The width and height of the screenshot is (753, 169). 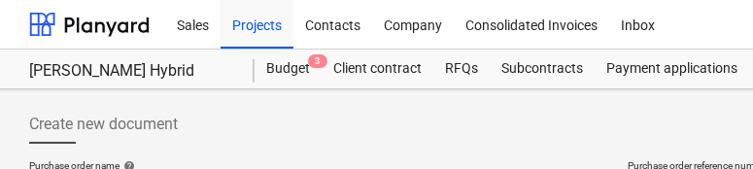 What do you see at coordinates (377, 69) in the screenshot?
I see `div: Client contract` at bounding box center [377, 69].